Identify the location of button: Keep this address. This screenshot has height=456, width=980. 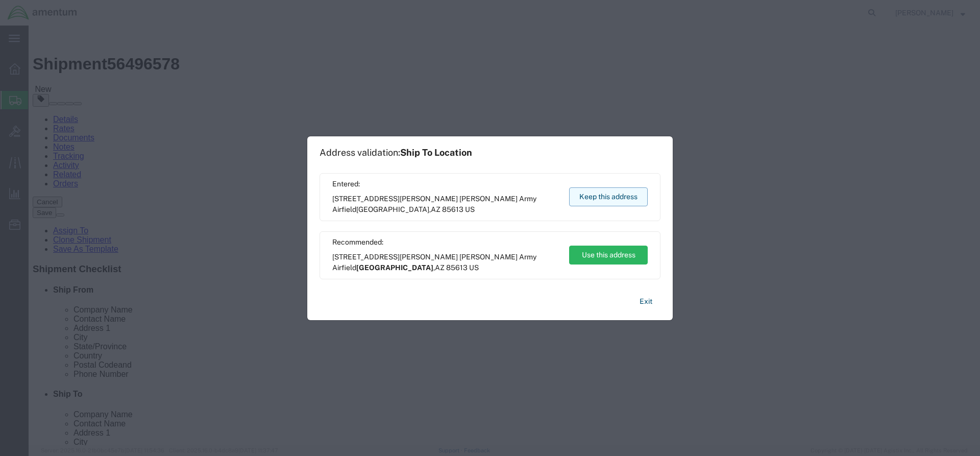
(609, 196).